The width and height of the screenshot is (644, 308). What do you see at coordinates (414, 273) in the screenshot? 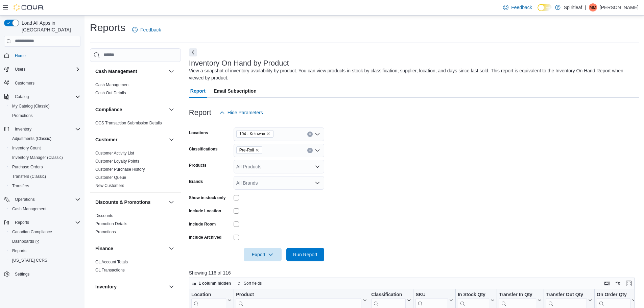
I see `p: Showing 116 of 116` at bounding box center [414, 273].